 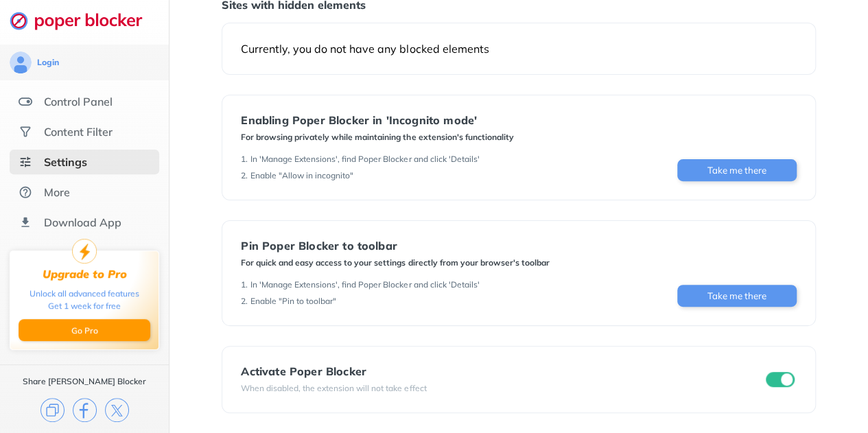 I want to click on div: Download App, so click(x=83, y=223).